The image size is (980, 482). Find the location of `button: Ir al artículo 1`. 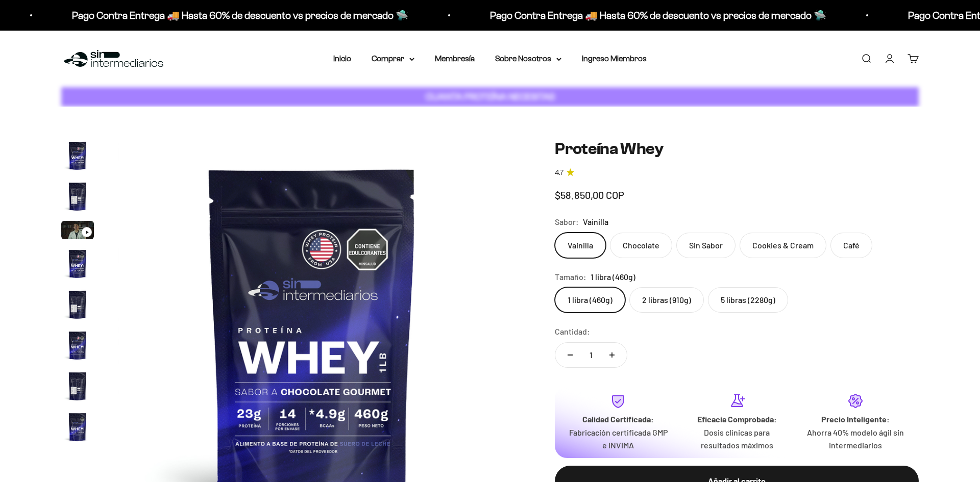

button: Ir al artículo 1 is located at coordinates (78, 157).